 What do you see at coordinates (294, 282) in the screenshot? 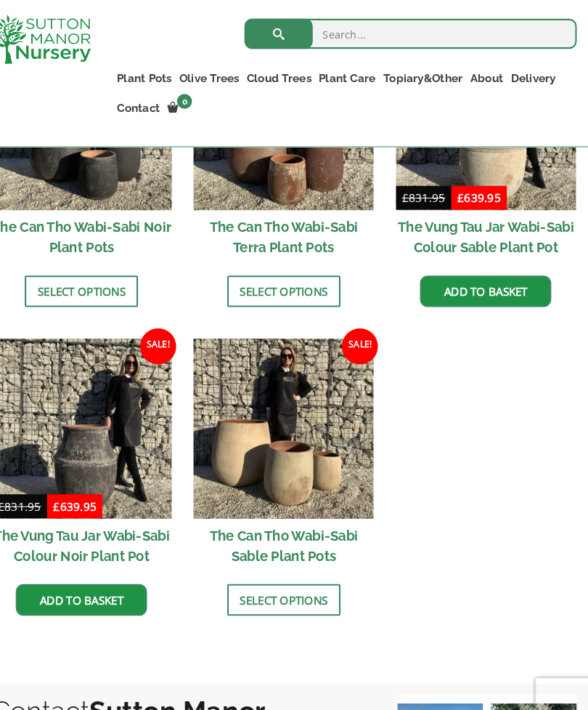
I see `a: Select options for “The Can Tho Wabi-Sabi Terra Plant Pots”` at bounding box center [294, 282].